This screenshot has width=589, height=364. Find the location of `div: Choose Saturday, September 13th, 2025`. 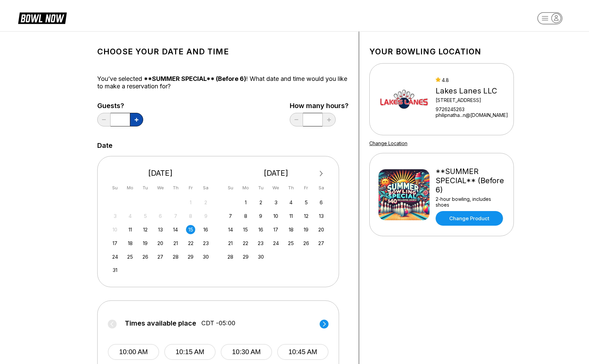

div: Choose Saturday, September 13th, 2025 is located at coordinates (321, 216).